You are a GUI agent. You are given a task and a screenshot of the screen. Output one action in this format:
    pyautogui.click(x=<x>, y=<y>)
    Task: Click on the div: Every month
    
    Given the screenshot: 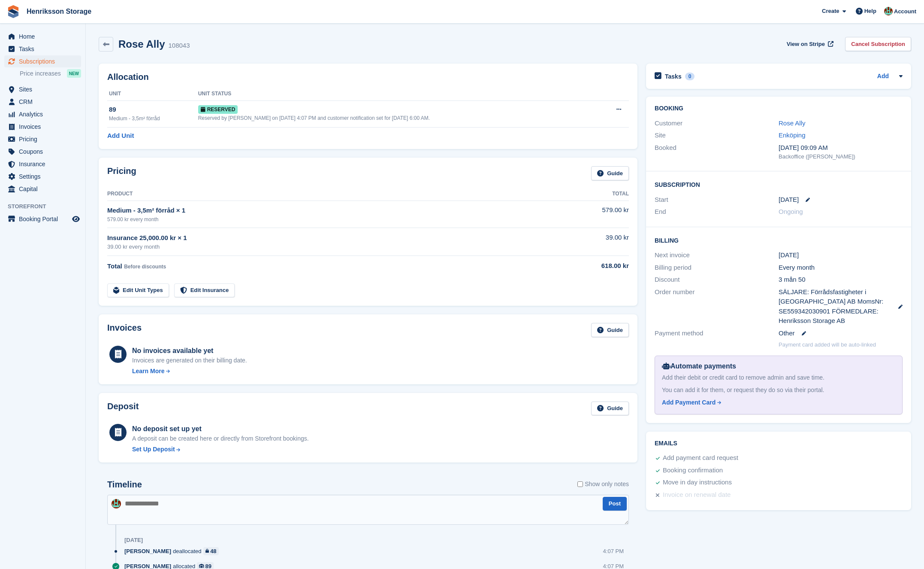 What is the action you would take?
    pyautogui.click(x=840, y=268)
    